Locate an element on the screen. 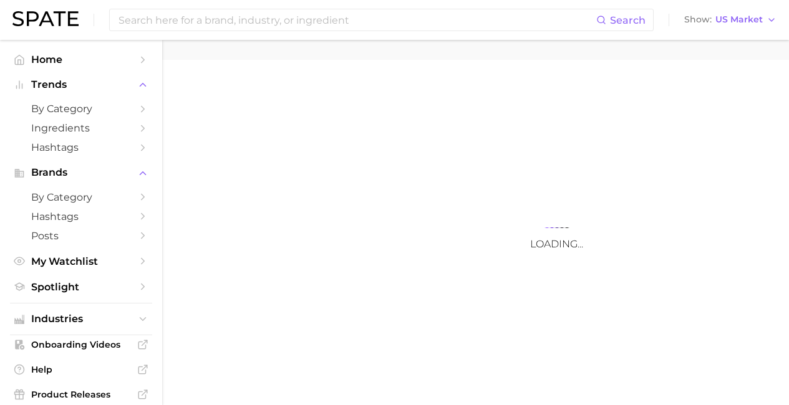  span: US Market is located at coordinates (739, 19).